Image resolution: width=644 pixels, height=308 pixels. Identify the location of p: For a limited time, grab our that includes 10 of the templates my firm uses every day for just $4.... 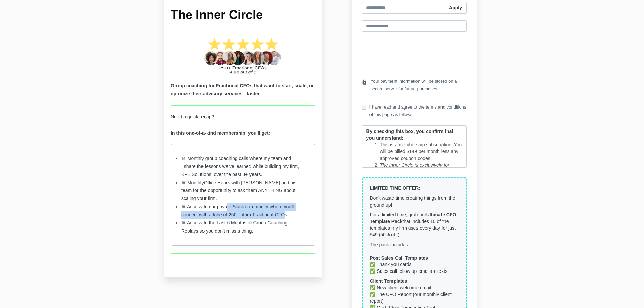
(414, 225).